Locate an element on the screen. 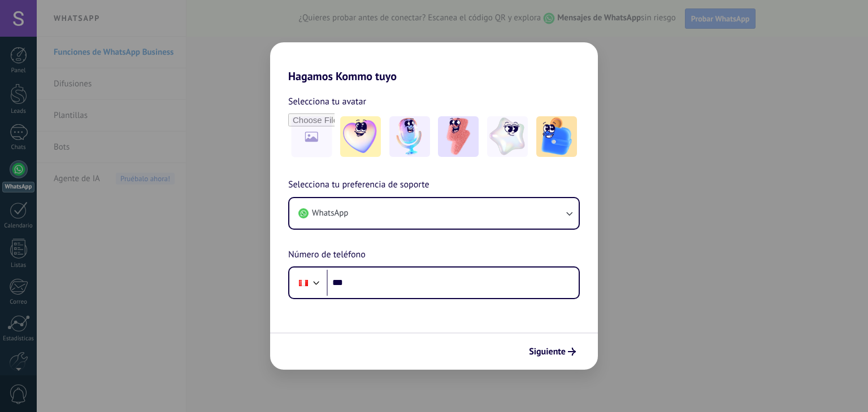 The image size is (868, 412). span: Selecciona tu avatar is located at coordinates (327, 102).